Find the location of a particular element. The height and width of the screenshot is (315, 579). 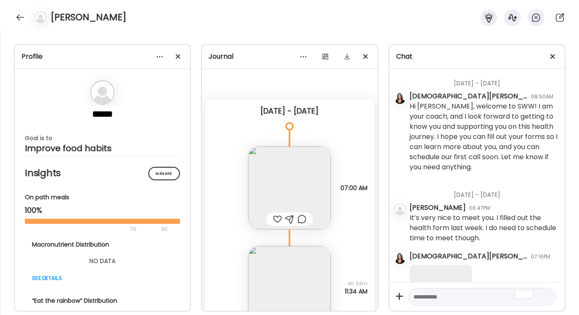

textarea: To enrich screen reader interactions, please activate Accessibility in Grammarly extension settings is located at coordinates (474, 296).